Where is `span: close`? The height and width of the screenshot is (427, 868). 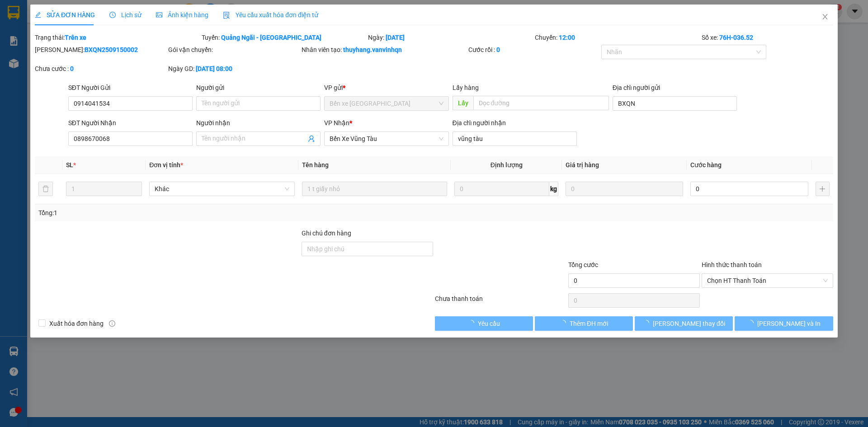 span: close is located at coordinates (825, 17).